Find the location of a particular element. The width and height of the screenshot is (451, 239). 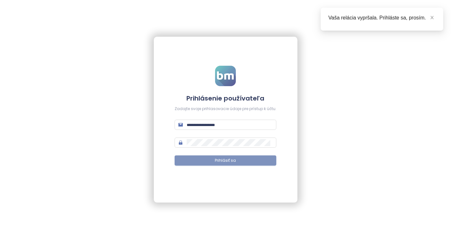

span: lock is located at coordinates (181, 143).